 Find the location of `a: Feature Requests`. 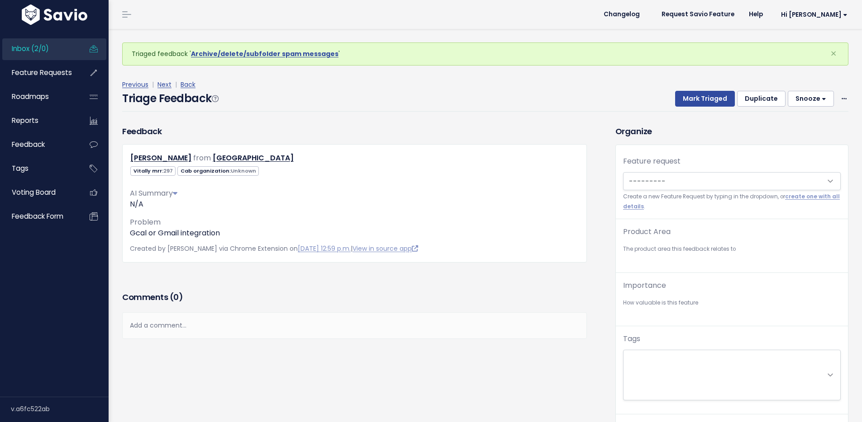

a: Feature Requests is located at coordinates (38, 73).